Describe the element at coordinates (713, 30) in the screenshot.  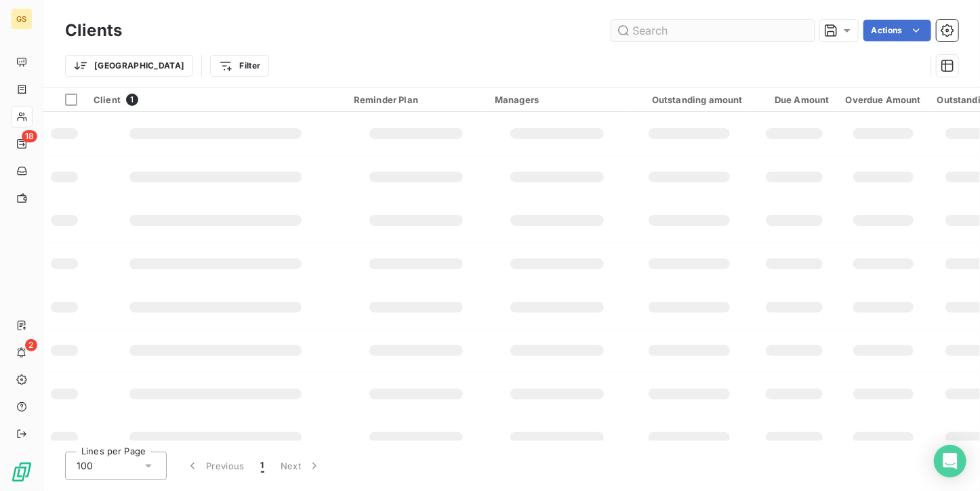
I see `input: Search` at that location.